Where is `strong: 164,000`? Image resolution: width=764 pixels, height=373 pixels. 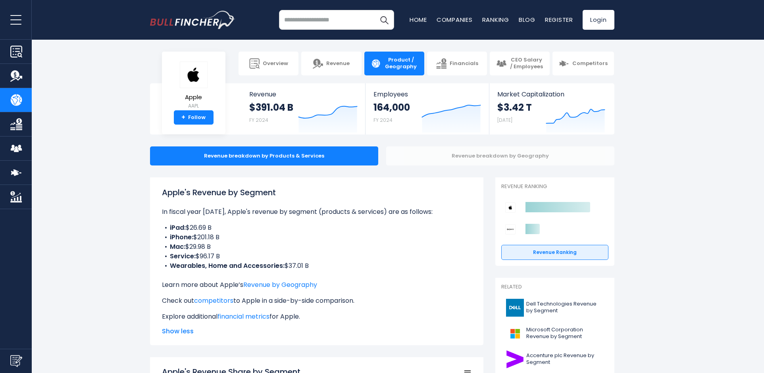
strong: 164,000 is located at coordinates (392, 107).